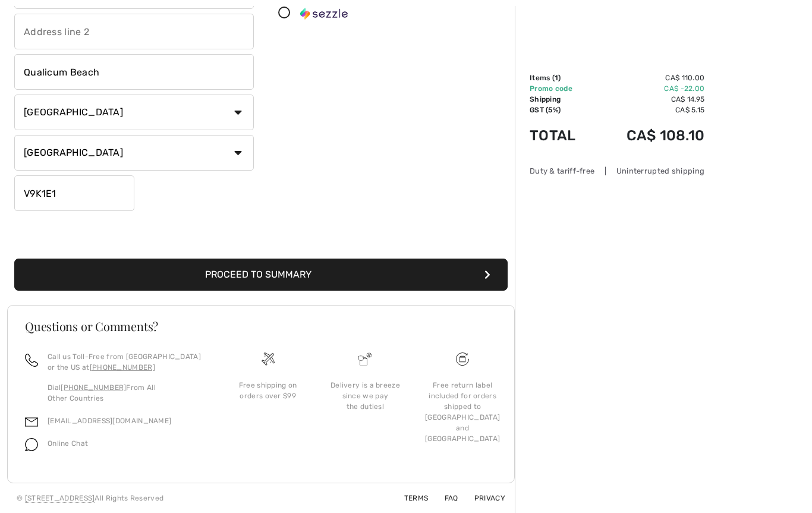 The image size is (812, 513). What do you see at coordinates (617, 170) in the screenshot?
I see `div: Duty & tariff-free | Uninterrupted shipping` at bounding box center [617, 170].